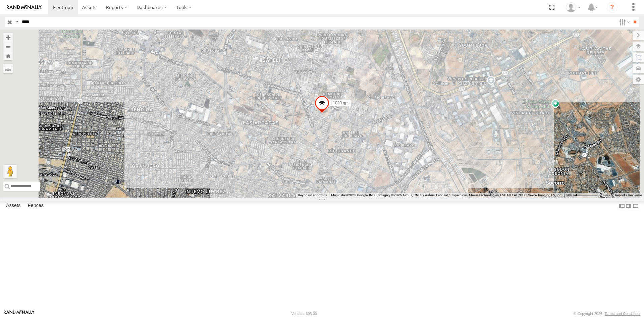 The width and height of the screenshot is (644, 317). I want to click on label: Search Filter Options, so click(624, 22).